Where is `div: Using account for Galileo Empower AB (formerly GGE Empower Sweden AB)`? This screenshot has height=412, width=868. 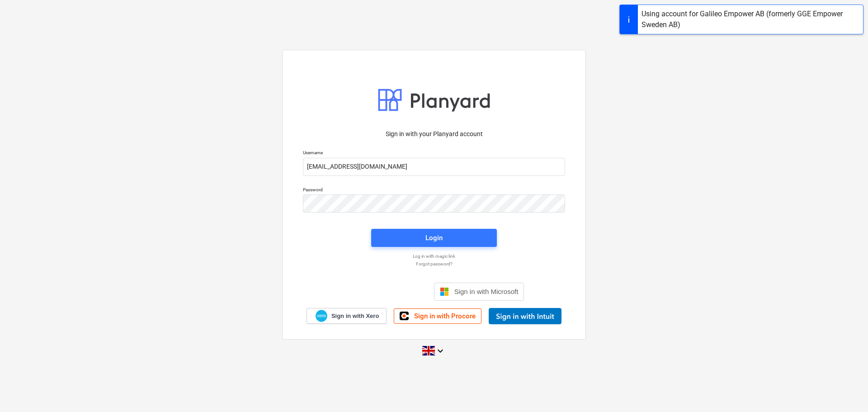
div: Using account for Galileo Empower AB (formerly GGE Empower Sweden AB) is located at coordinates (750, 19).